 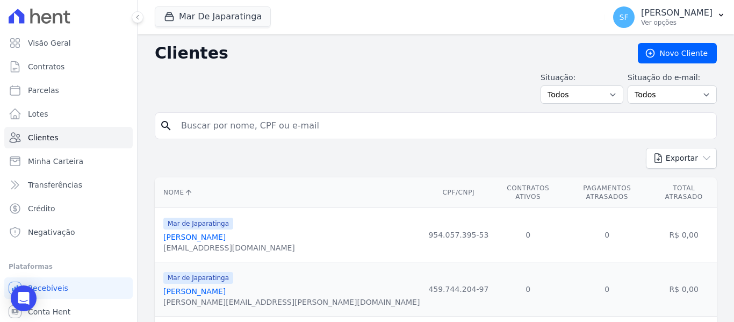 What do you see at coordinates (46, 67) in the screenshot?
I see `span: Contratos` at bounding box center [46, 67].